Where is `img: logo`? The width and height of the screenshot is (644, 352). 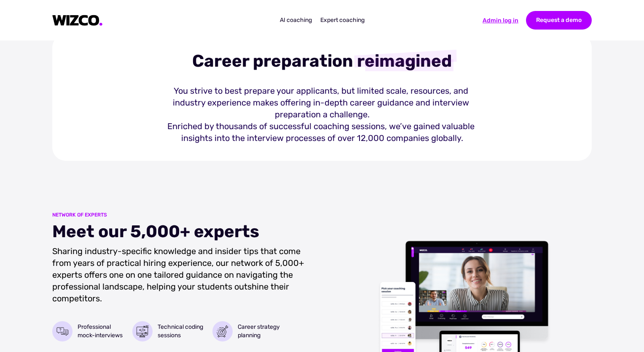
img: logo is located at coordinates (78, 20).